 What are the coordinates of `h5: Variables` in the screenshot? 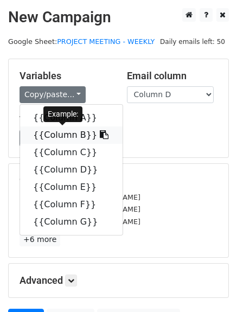 It's located at (65, 76).